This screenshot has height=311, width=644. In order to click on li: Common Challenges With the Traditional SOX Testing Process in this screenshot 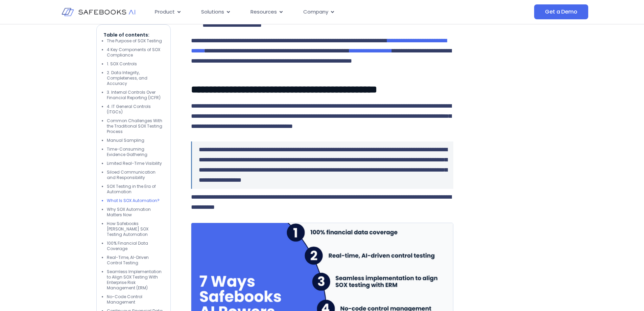, I will do `click(135, 126)`.